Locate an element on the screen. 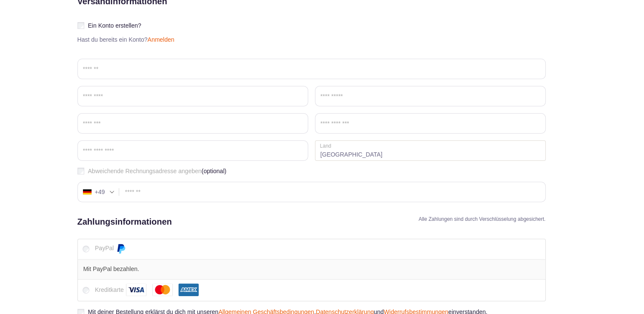  h2: Zahlungsinformationen is located at coordinates (125, 222).